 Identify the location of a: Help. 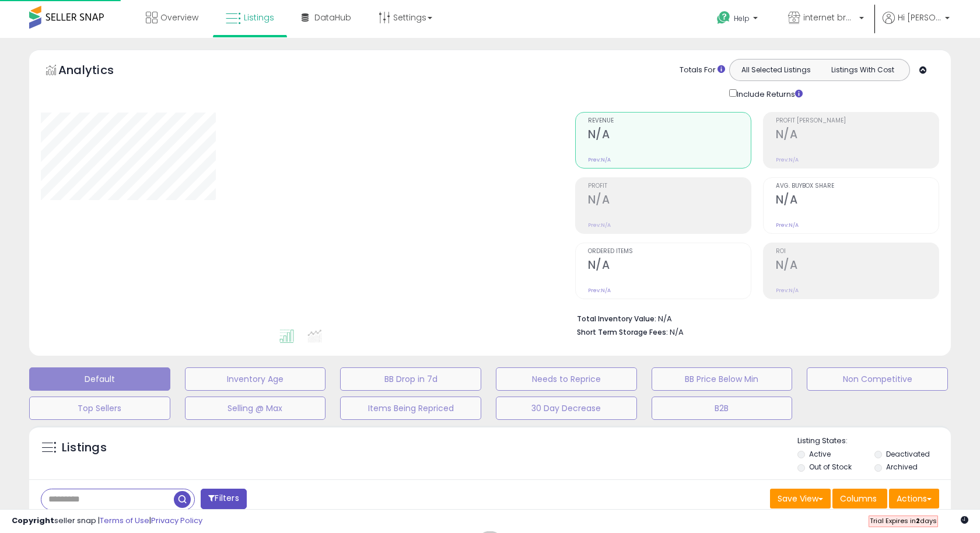
(738, 20).